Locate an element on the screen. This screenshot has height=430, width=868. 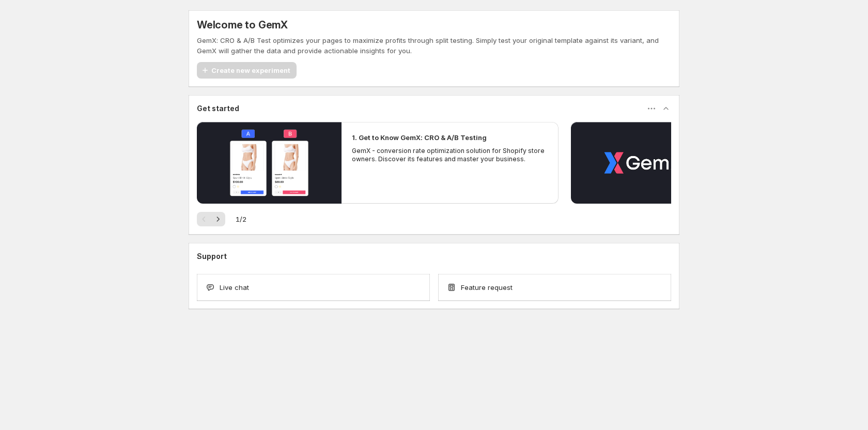
h2: 1. Get to Know GemX: CRO & A/B Testing is located at coordinates (419, 137).